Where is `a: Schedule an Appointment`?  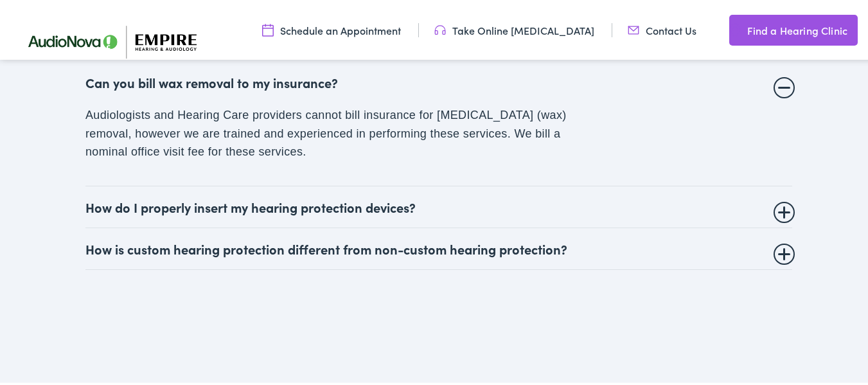 a: Schedule an Appointment is located at coordinates (332, 29).